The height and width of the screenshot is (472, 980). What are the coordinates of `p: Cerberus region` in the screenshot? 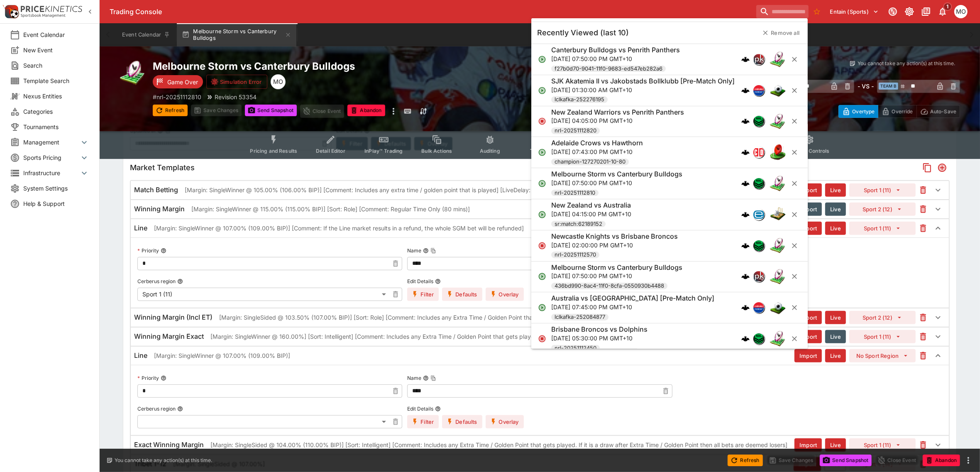 It's located at (157, 281).